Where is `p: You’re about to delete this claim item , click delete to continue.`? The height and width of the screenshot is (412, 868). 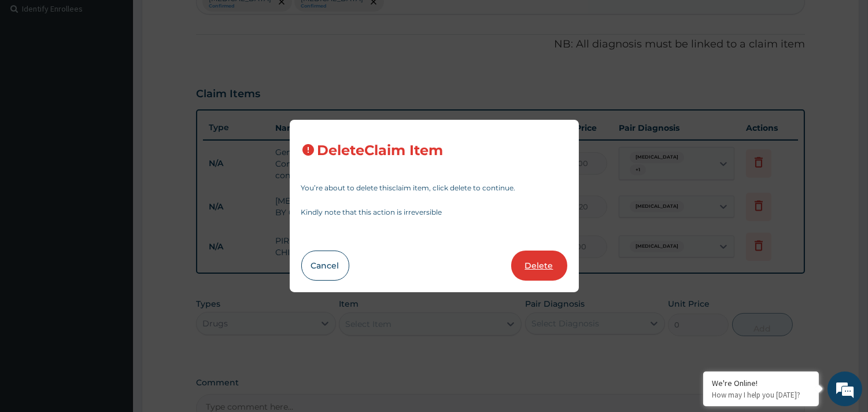
p: You’re about to delete this claim item , click delete to continue. is located at coordinates (434, 188).